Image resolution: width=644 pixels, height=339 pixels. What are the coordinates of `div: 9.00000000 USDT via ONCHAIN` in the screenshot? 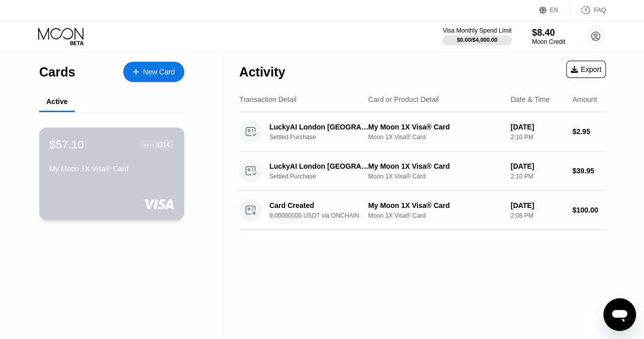 It's located at (323, 216).